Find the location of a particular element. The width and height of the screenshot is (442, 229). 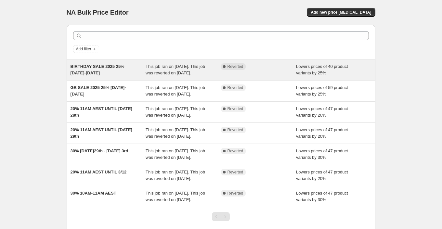

span: Add filter is located at coordinates (84, 49).